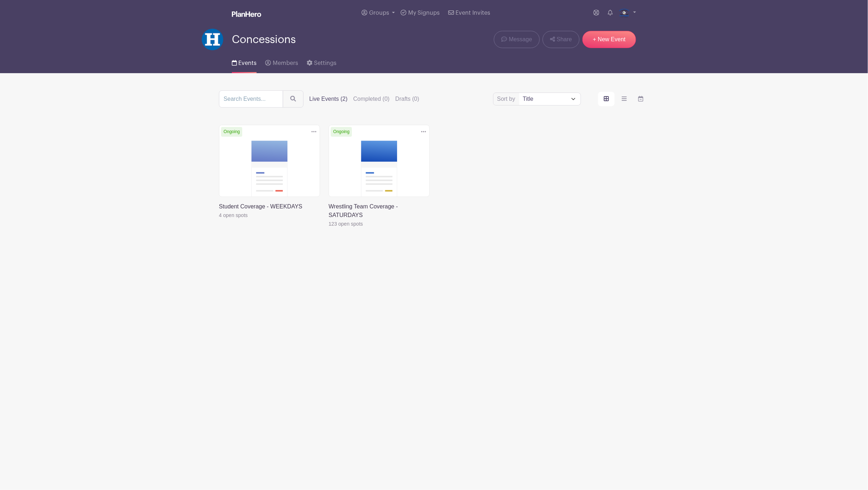 This screenshot has height=490, width=868. I want to click on img: logo_white-6c42ec7e38ccf1d336a20a19083b03d10ae64f83f12c07503d8b9e83406b4c7d.svg, so click(246, 14).